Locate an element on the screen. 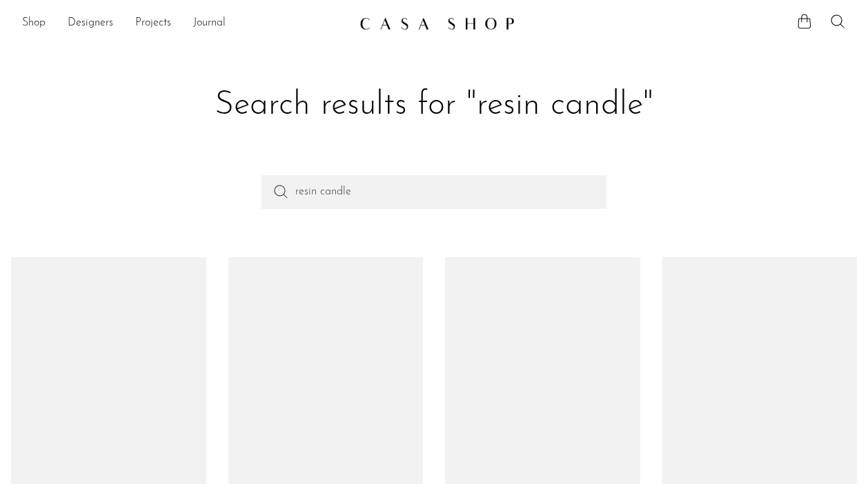 The height and width of the screenshot is (484, 868). a: Designers is located at coordinates (91, 24).